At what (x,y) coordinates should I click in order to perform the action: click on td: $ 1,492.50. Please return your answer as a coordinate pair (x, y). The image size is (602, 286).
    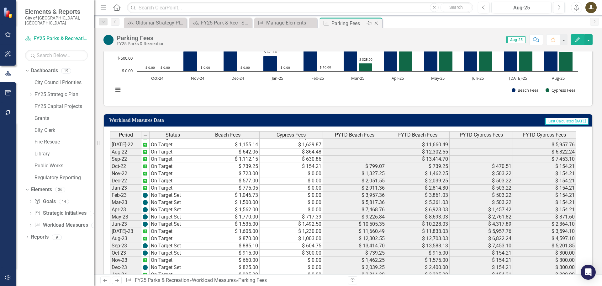
    Looking at the image, I should click on (291, 224).